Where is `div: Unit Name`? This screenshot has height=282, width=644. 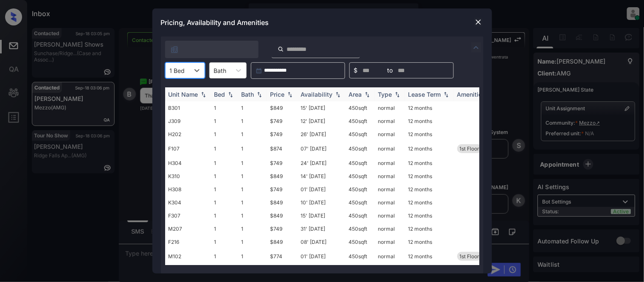
div: Unit Name is located at coordinates (183, 94).